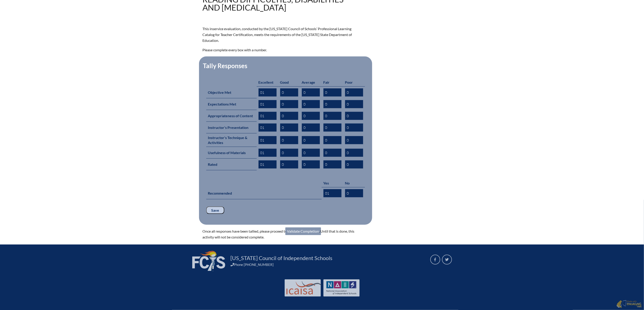  I want to click on th: Yes, so click(332, 183).